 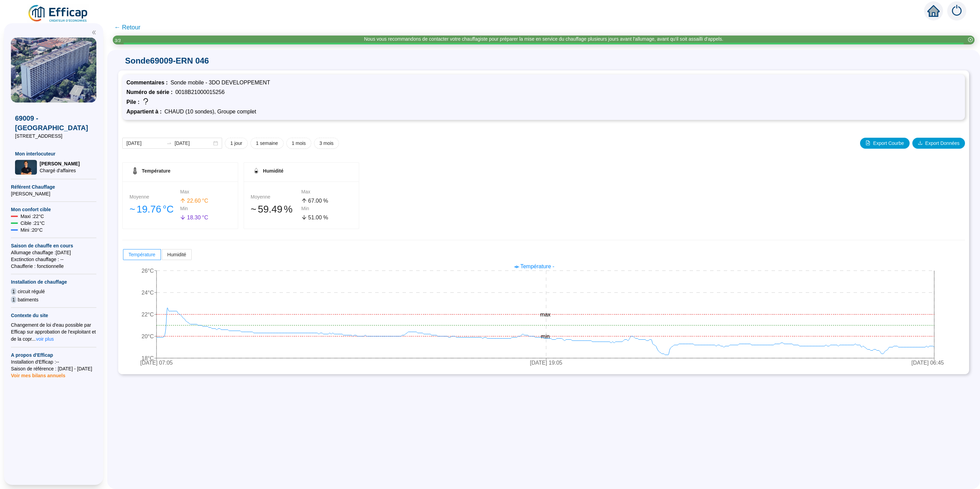 I want to click on span: Voir mes bilans annuels, so click(x=38, y=374).